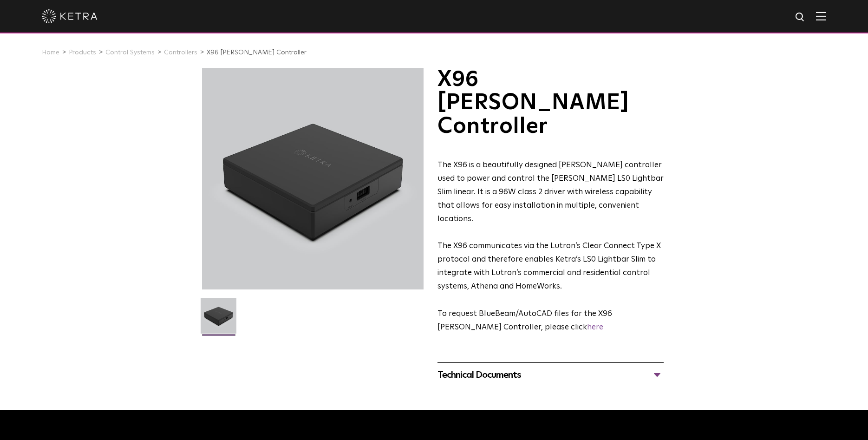 Image resolution: width=868 pixels, height=440 pixels. I want to click on img: X96-Controller-2021-Web-Square, so click(218, 319).